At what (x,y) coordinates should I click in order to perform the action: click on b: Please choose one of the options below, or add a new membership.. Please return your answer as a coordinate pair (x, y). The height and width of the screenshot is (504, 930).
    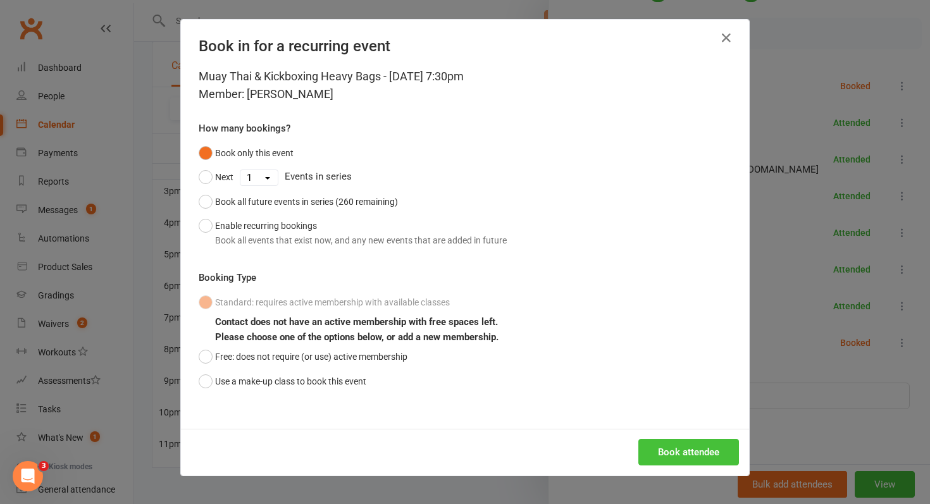
    Looking at the image, I should click on (357, 337).